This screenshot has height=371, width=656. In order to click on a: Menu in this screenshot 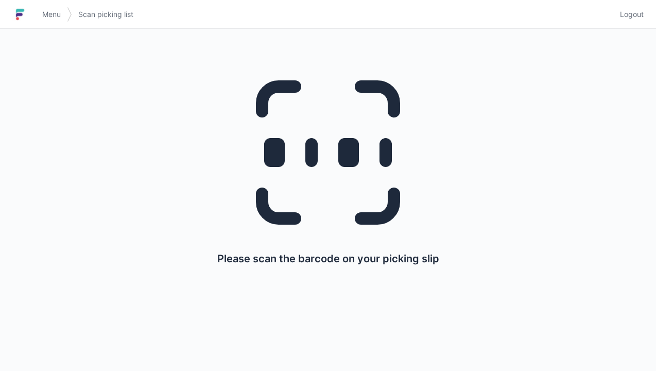, I will do `click(51, 14)`.